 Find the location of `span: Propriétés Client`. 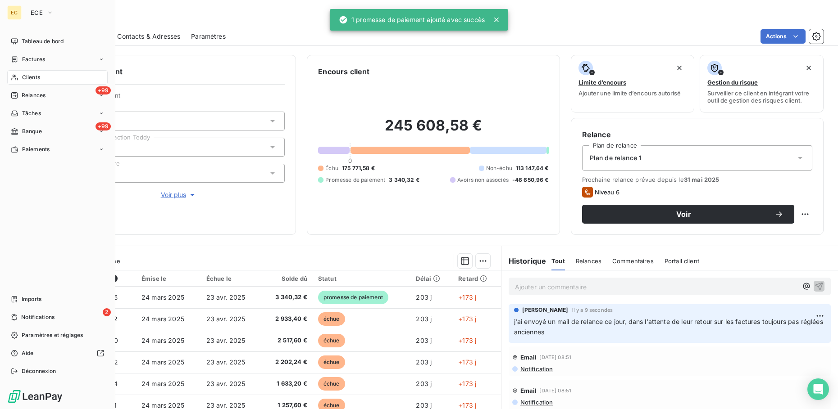

span: Propriétés Client is located at coordinates (178, 98).